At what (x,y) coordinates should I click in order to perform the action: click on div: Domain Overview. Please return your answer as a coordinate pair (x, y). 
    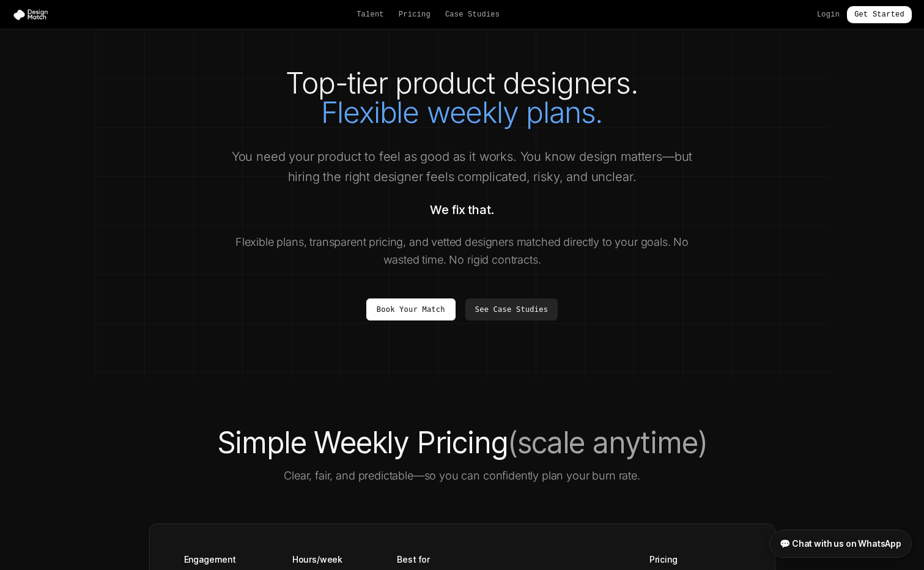
    Looking at the image, I should click on (78, 76).